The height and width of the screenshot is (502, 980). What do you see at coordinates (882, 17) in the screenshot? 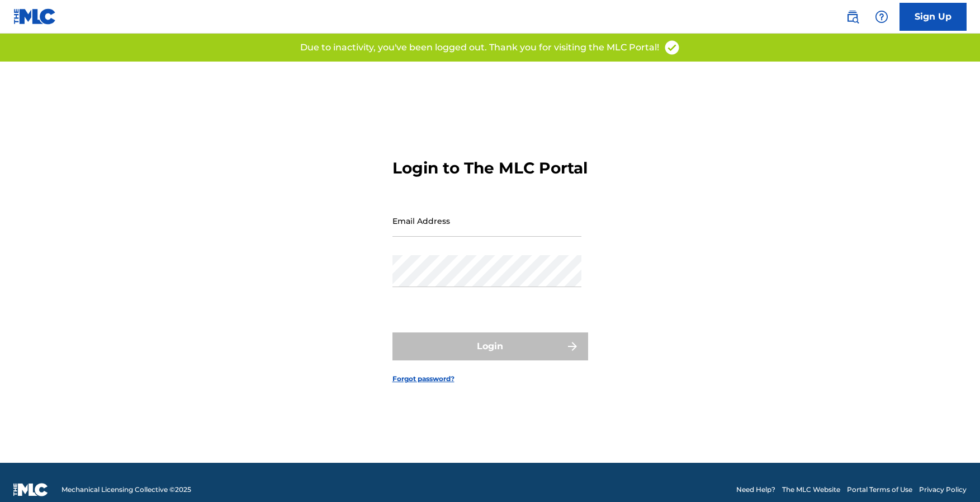
I see `div: Help` at bounding box center [882, 17].